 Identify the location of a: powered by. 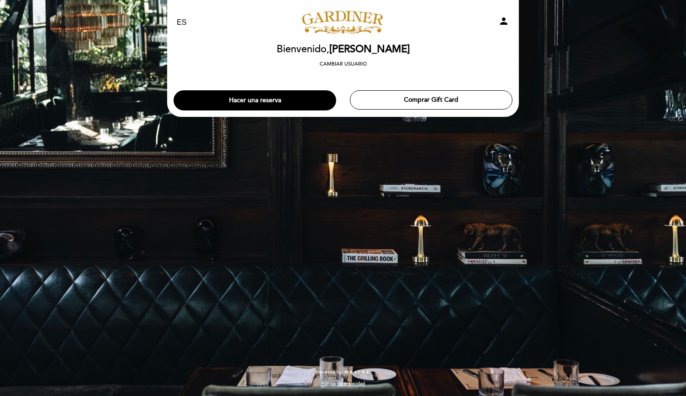
(343, 372).